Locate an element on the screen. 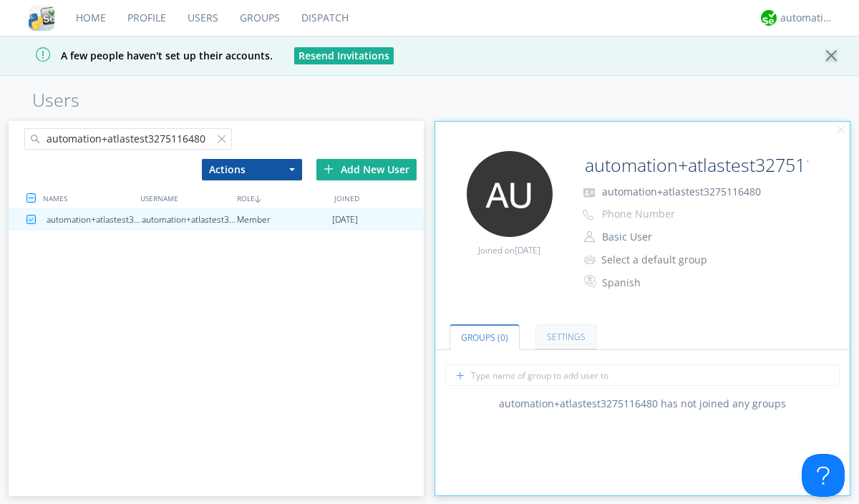  img: cancel.svg is located at coordinates (841, 130).